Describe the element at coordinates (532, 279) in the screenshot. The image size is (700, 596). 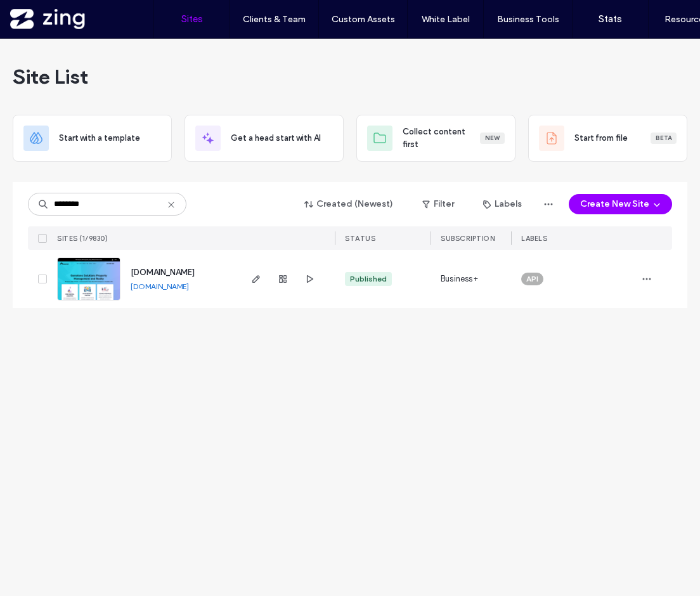
I see `span: API` at that location.